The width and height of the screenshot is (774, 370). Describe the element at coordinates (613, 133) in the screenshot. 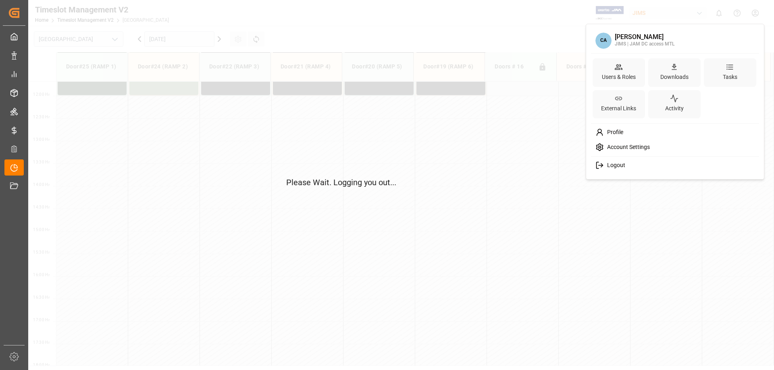

I see `span: Profile` at that location.